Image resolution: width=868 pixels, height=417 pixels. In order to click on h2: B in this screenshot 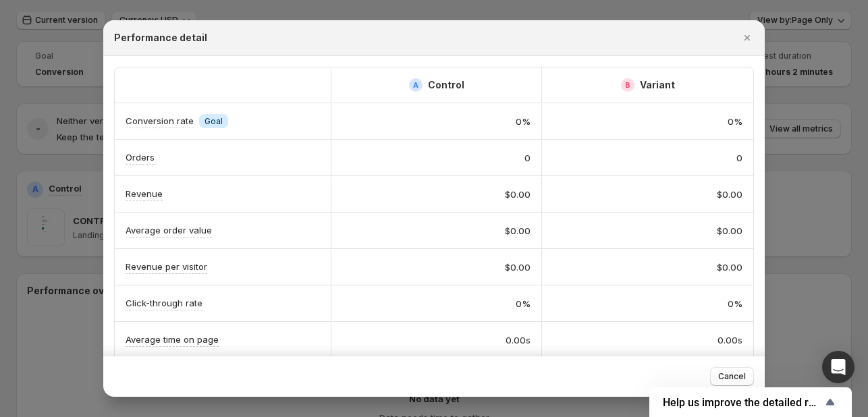, I will do `click(628, 85)`.